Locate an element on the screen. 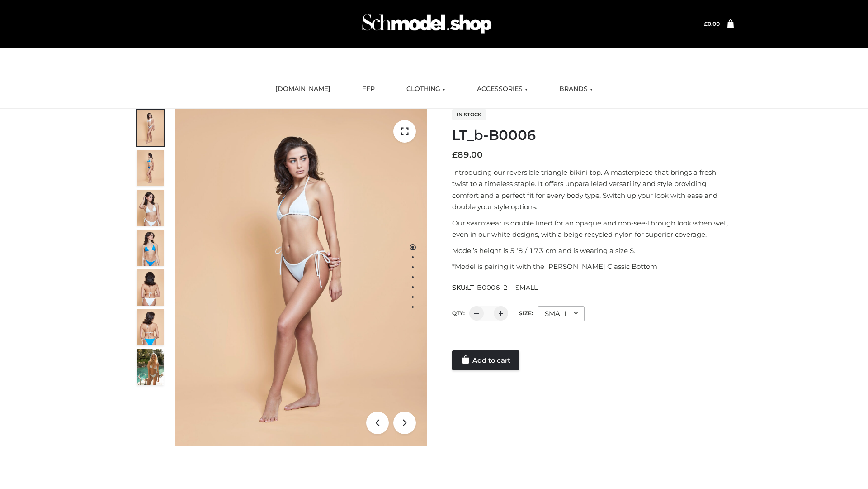  a: Schmodel Admin 964 is located at coordinates (427, 24).